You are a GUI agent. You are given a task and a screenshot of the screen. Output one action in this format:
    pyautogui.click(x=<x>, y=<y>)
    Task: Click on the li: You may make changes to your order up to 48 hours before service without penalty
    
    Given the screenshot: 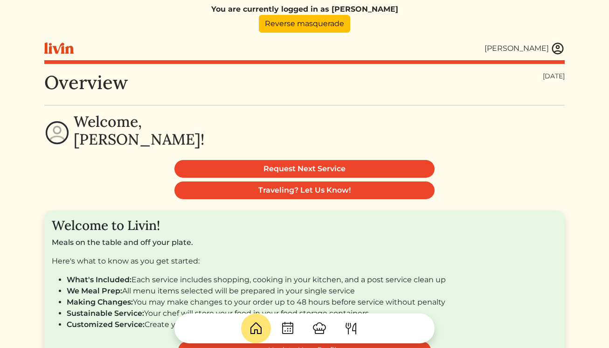 What is the action you would take?
    pyautogui.click(x=312, y=302)
    